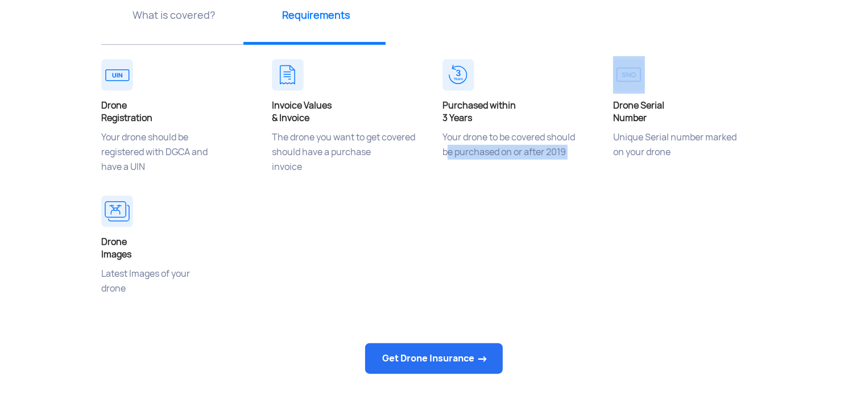 The width and height of the screenshot is (868, 395). What do you see at coordinates (519, 112) in the screenshot?
I see `h4: Purchased within 3 Years` at bounding box center [519, 112].